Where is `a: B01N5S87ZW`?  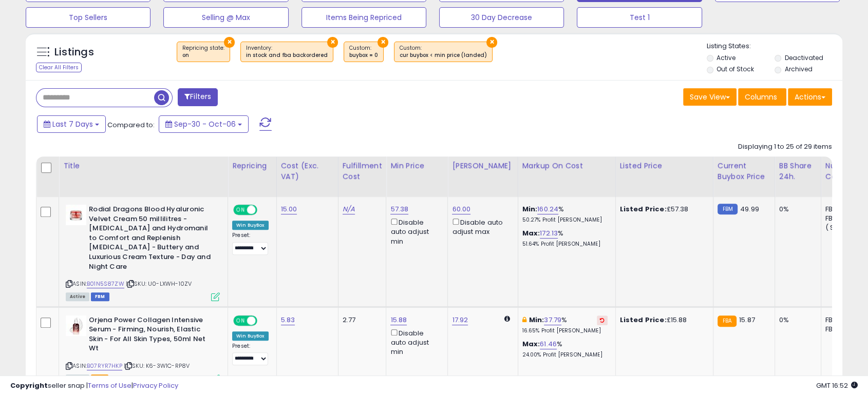
a: B01N5S87ZW is located at coordinates (105, 284).